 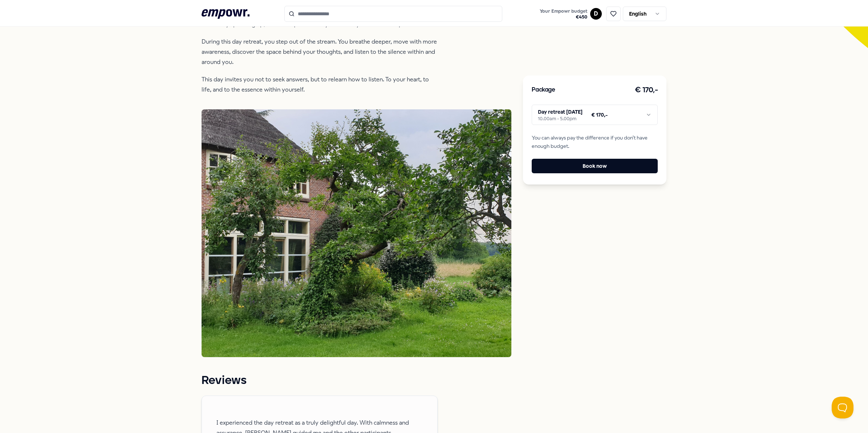 What do you see at coordinates (563, 14) in the screenshot?
I see `button: Your Empowr budget€450` at bounding box center [563, 14].